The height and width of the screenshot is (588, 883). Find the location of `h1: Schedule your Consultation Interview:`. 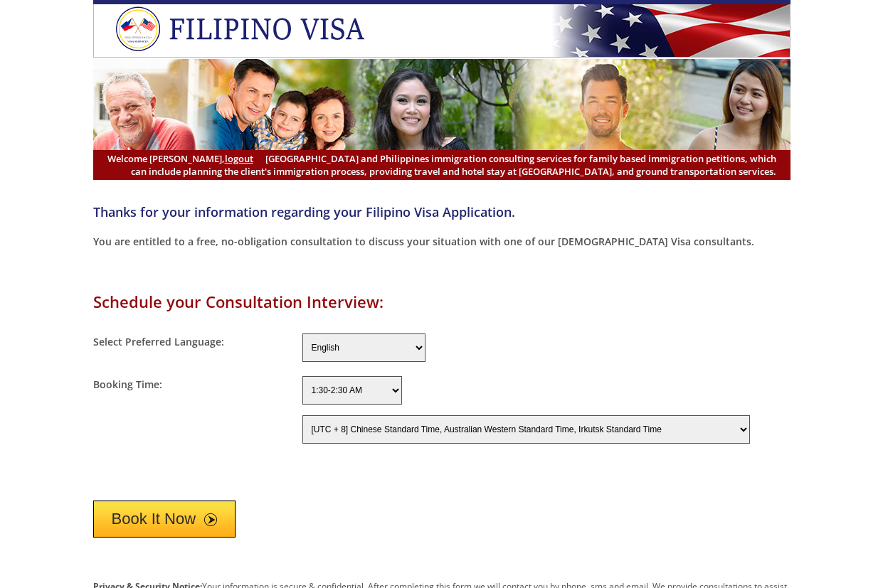

h1: Schedule your Consultation Interview: is located at coordinates (442, 302).